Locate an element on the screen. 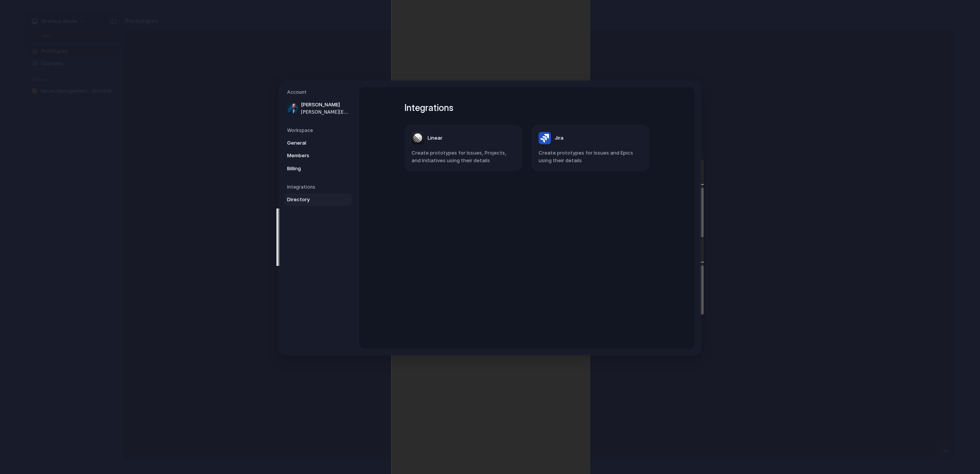 The height and width of the screenshot is (474, 980). a: Members is located at coordinates (318, 156).